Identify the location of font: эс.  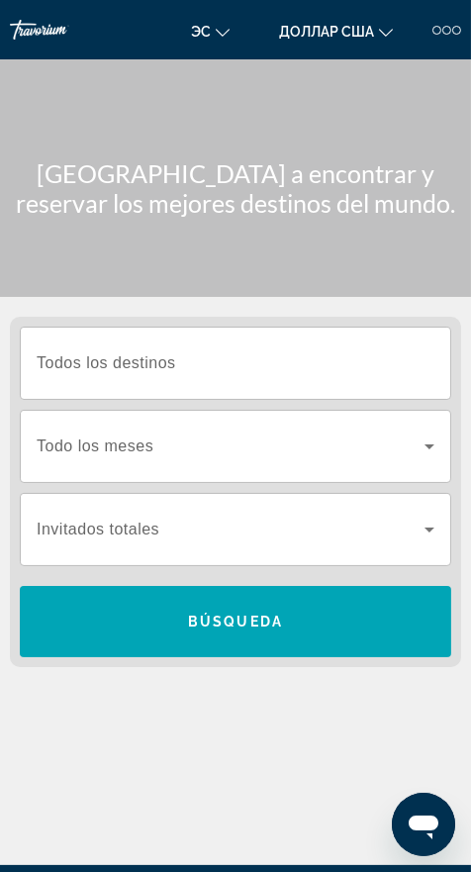
(201, 32).